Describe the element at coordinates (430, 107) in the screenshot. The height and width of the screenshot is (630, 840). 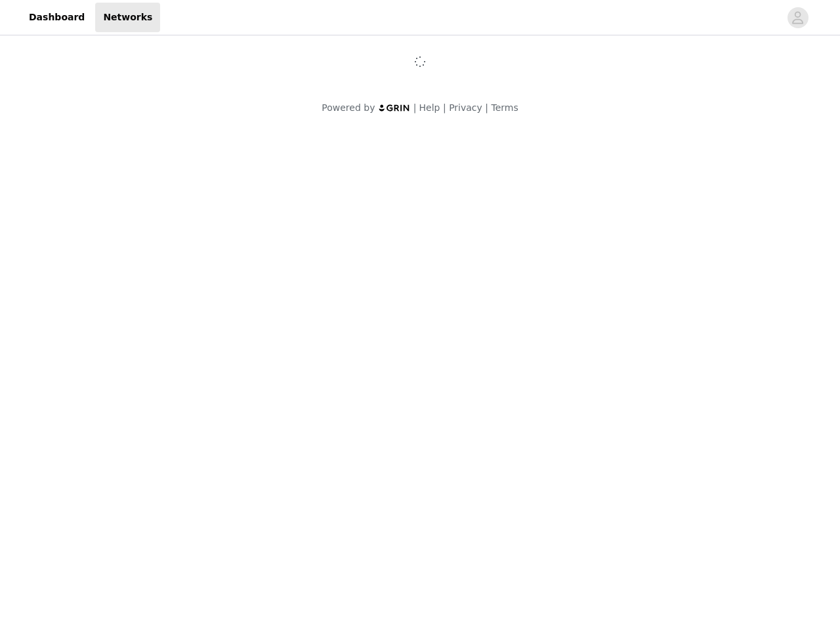
I see `a: Help` at that location.